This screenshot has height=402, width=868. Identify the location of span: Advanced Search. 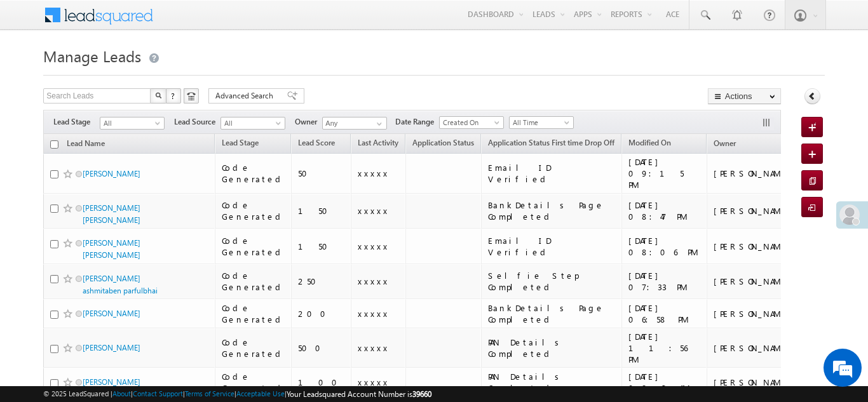
(246, 96).